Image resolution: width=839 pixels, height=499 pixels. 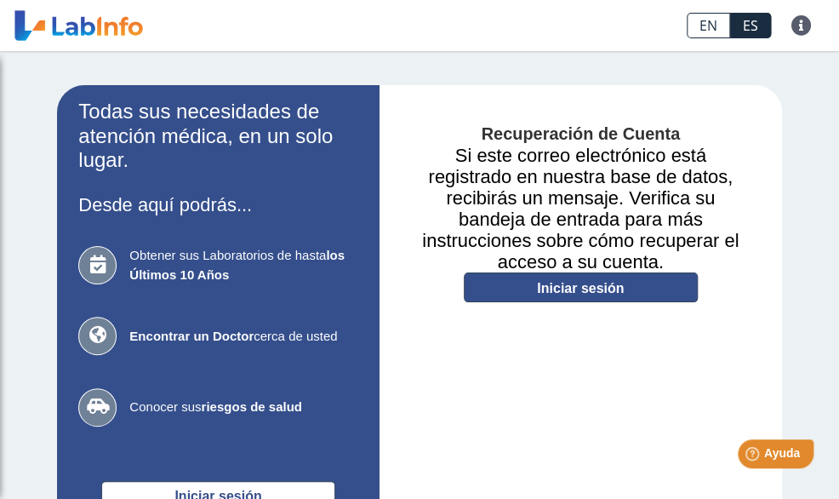 I want to click on font: los Últimos 10 Años, so click(x=237, y=265).